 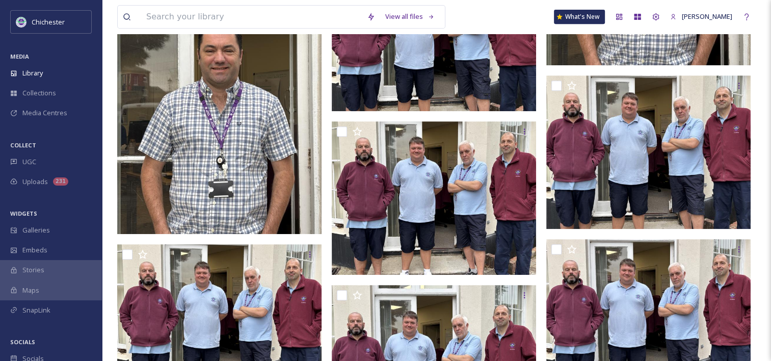 I want to click on span: Galleries, so click(x=36, y=230).